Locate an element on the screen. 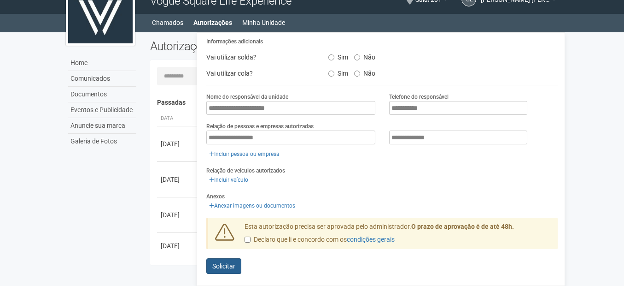 This screenshot has height=286, width=624. div: Vai utilizar solda? is located at coordinates (260, 57).